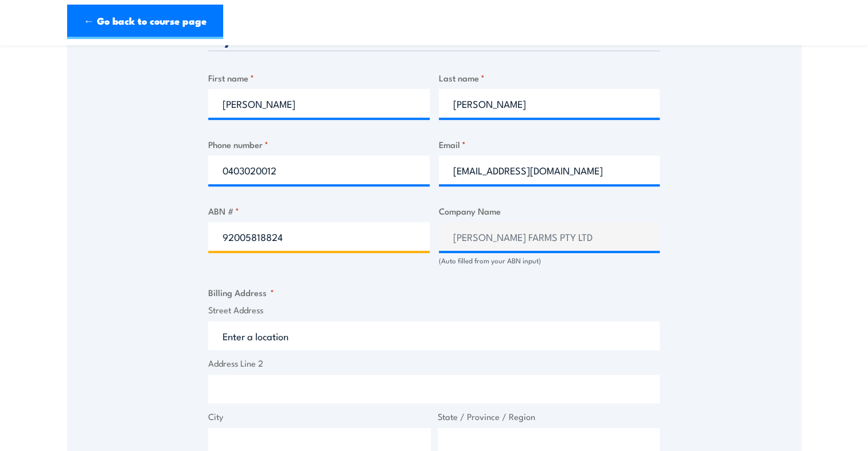 This screenshot has width=868, height=451. Describe the element at coordinates (549, 144) in the screenshot. I see `label: Email` at that location.